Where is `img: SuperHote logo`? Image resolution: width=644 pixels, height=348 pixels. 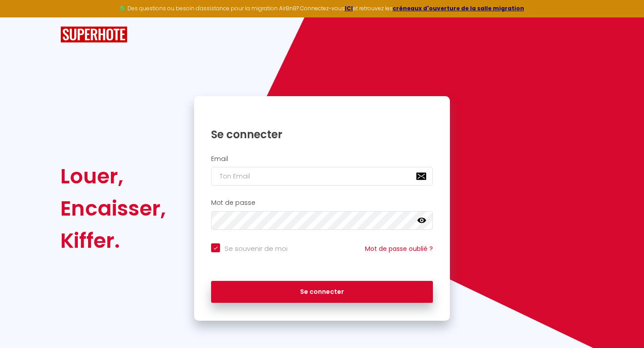 img: SuperHote logo is located at coordinates (94, 34).